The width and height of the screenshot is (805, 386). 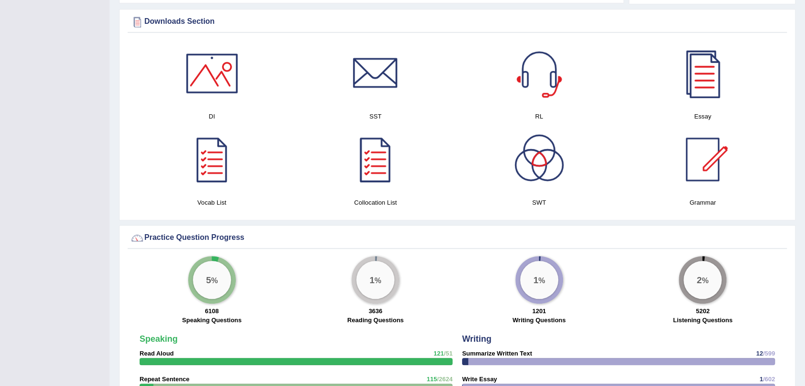 I want to click on span: /51, so click(x=448, y=353).